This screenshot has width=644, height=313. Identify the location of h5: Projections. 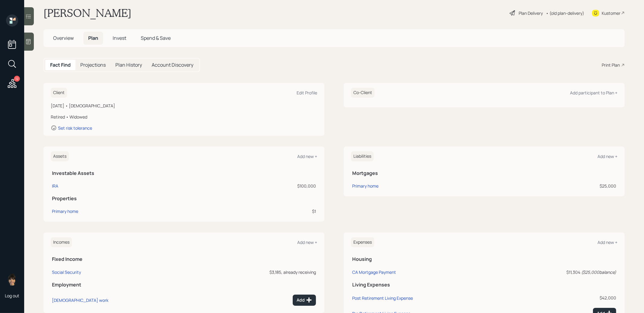
(93, 65).